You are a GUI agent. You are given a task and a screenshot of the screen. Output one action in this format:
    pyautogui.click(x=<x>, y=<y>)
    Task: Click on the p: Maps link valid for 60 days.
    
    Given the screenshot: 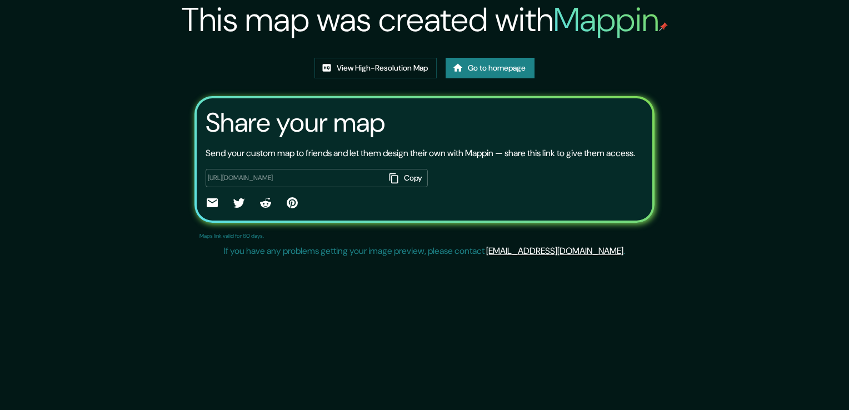 What is the action you would take?
    pyautogui.click(x=232, y=236)
    